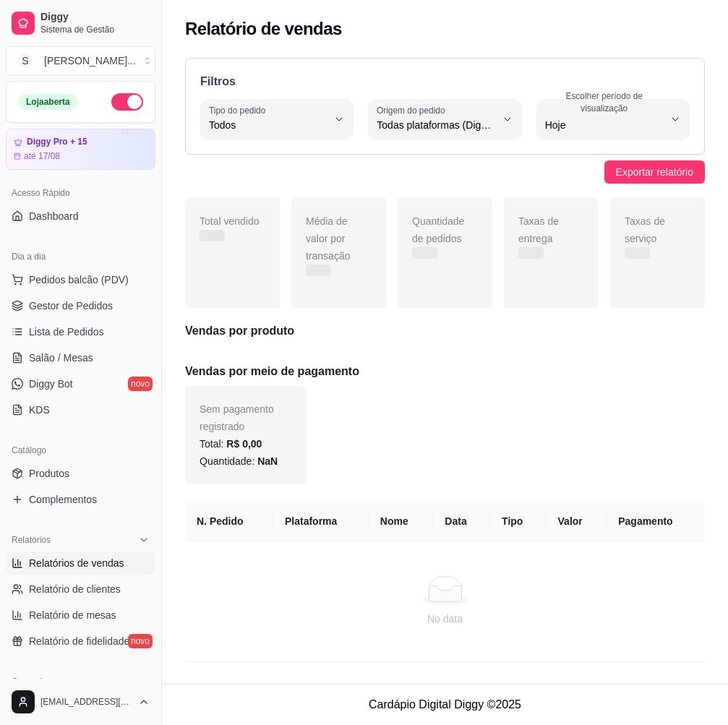 The image size is (728, 725). I want to click on button: Alterar Status, so click(127, 102).